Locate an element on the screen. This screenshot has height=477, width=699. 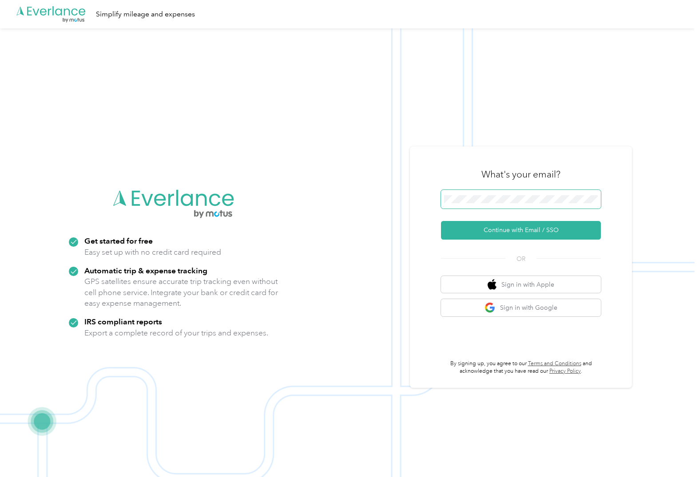
a: Privacy Policy is located at coordinates (565, 371).